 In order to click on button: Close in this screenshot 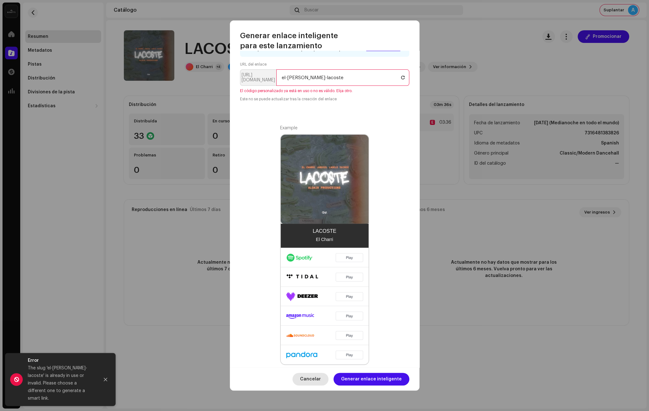, I will do `click(105, 380)`.